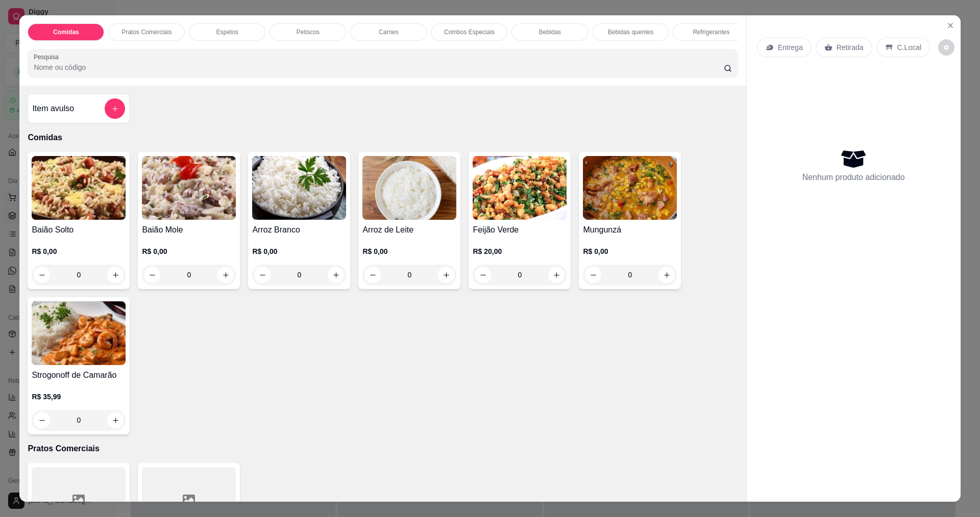  Describe the element at coordinates (227, 32) in the screenshot. I see `p: Espetos` at that location.